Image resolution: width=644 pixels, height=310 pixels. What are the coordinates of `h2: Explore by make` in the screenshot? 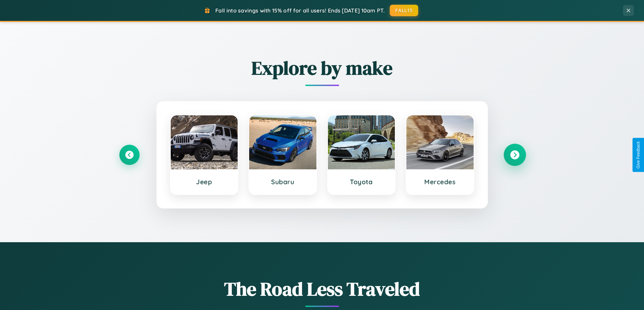 It's located at (322, 68).